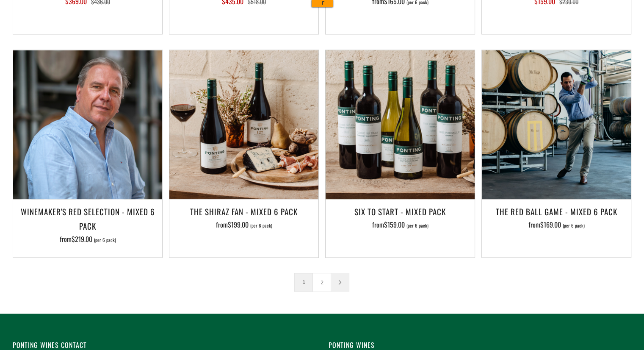 The height and width of the screenshot is (350, 644). Describe the element at coordinates (137, 12) in the screenshot. I see `a: View` at that location.